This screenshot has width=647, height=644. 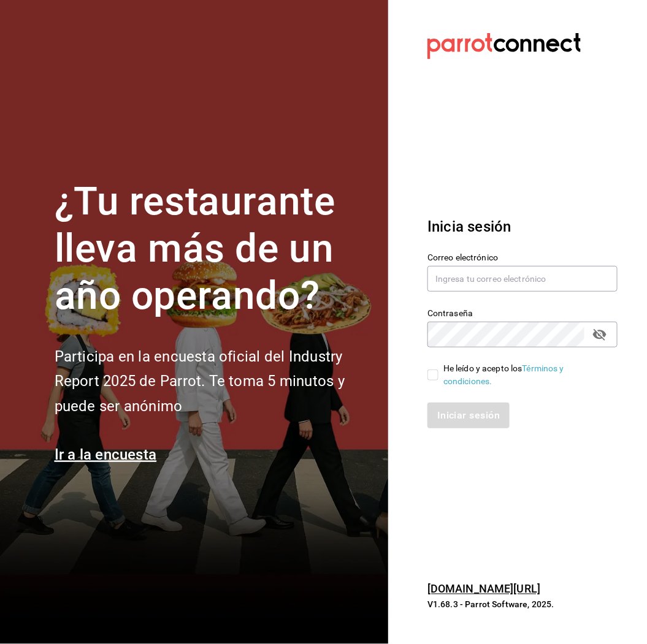 What do you see at coordinates (522, 279) in the screenshot?
I see `input: Ingresa tu correo electrónico` at bounding box center [522, 279].